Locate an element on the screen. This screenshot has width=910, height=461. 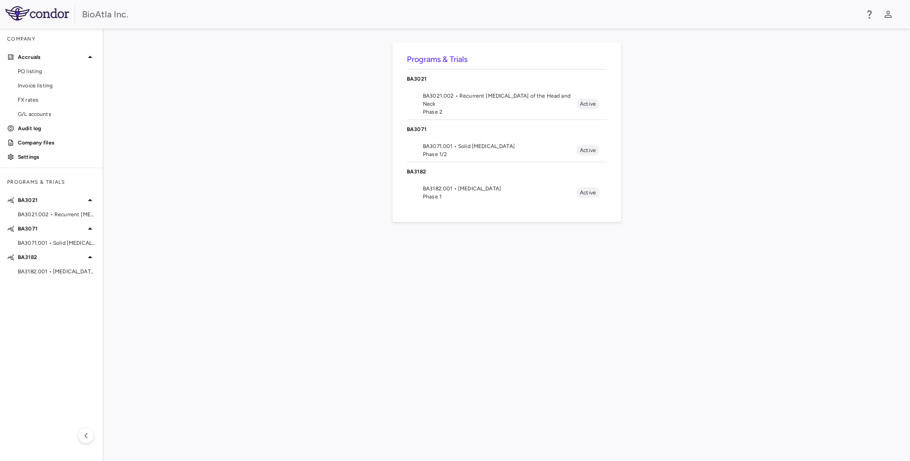
p: Audit log is located at coordinates (57, 128).